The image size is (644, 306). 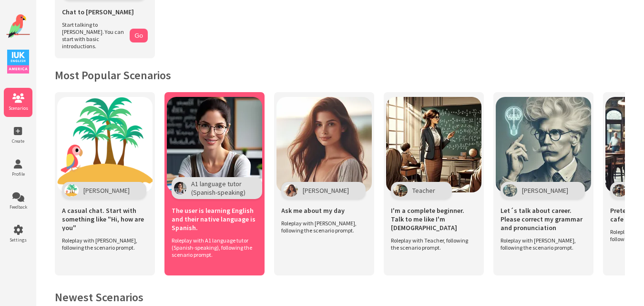 I want to click on img: IUK Logo, so click(x=18, y=62).